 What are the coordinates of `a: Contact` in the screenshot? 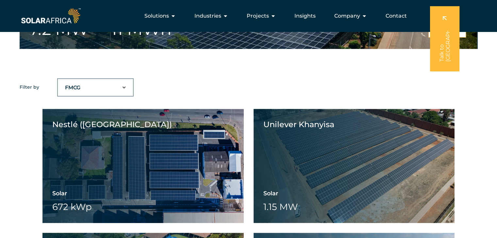 It's located at (396, 16).